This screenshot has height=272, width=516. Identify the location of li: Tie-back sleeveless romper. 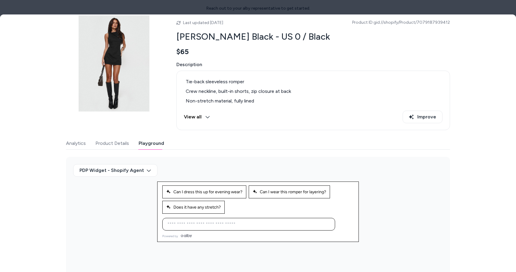
(313, 82).